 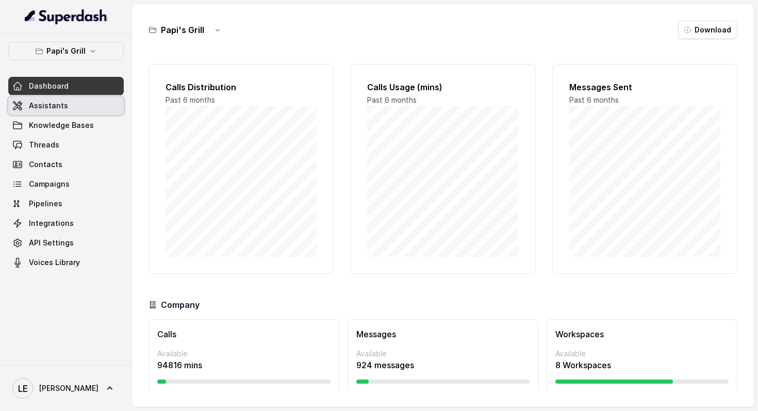 I want to click on a: Knowledge Bases, so click(x=66, y=125).